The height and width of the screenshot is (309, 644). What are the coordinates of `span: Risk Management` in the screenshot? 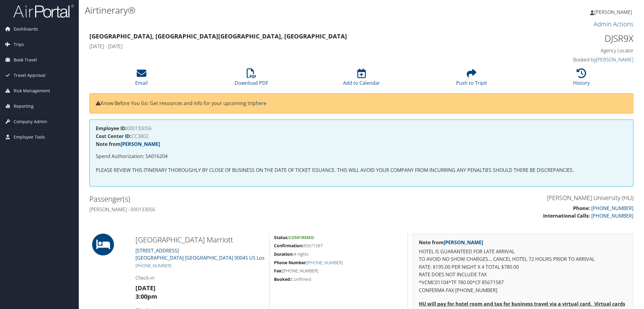 It's located at (32, 91).